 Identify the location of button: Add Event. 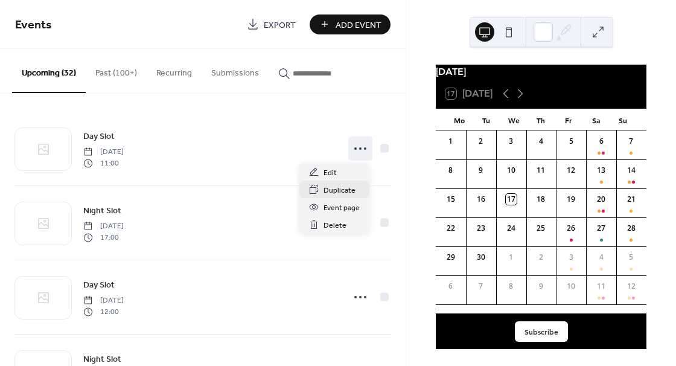
(350, 24).